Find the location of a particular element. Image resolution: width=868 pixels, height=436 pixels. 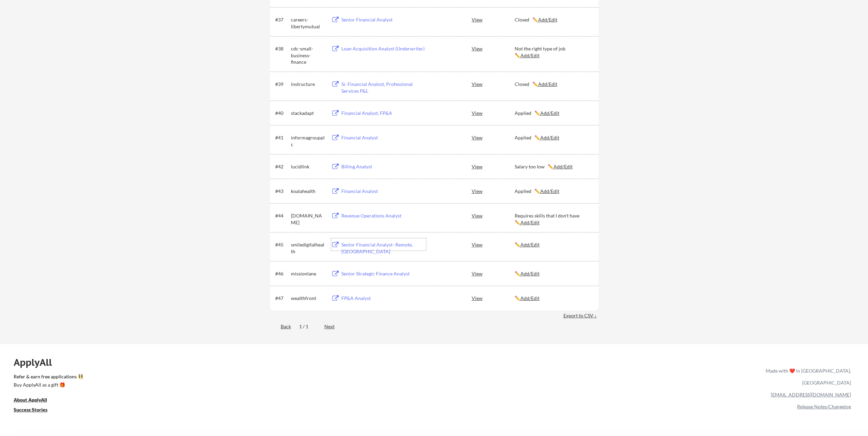

div: instructure is located at coordinates (308, 84).